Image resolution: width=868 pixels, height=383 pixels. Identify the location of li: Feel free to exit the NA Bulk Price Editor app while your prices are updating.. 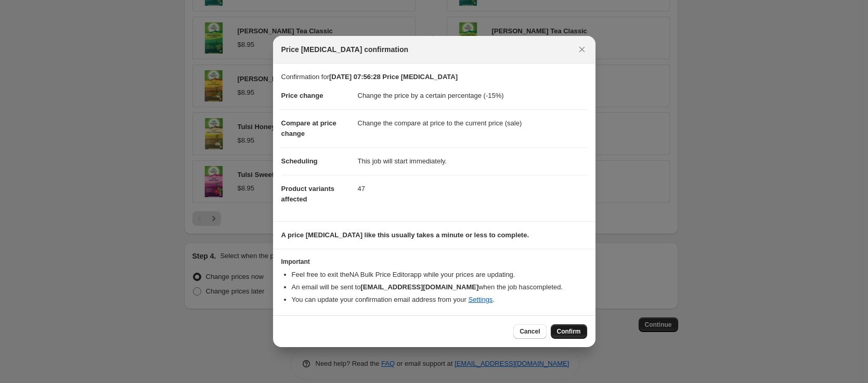
(440, 275).